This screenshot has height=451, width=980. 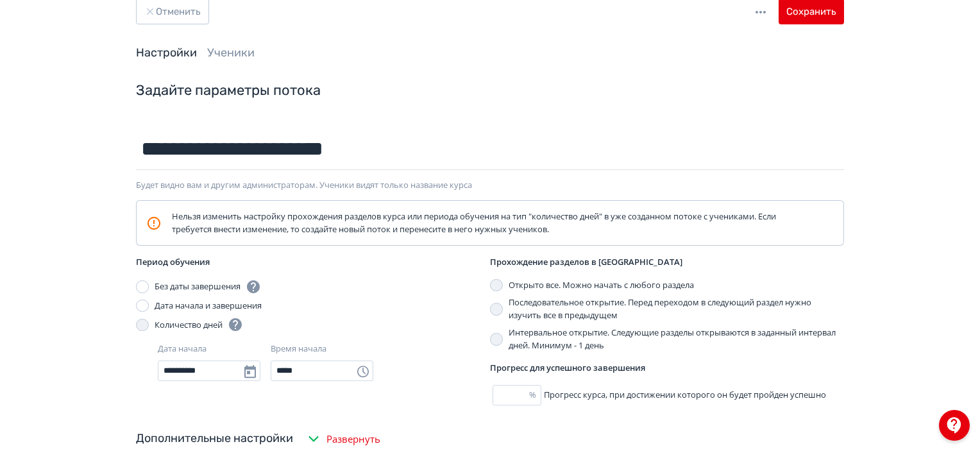 What do you see at coordinates (231, 53) in the screenshot?
I see `a: Ученики` at bounding box center [231, 53].